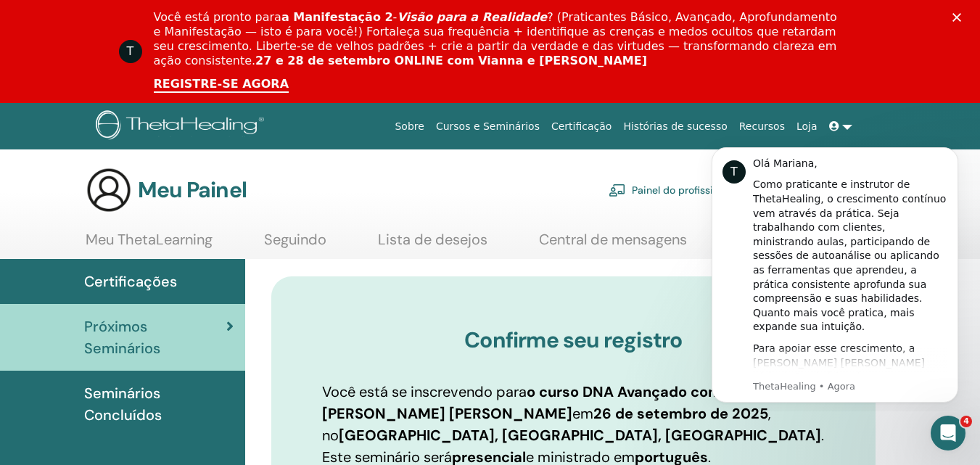  I want to click on font: a Manifestação 2, so click(338, 17).